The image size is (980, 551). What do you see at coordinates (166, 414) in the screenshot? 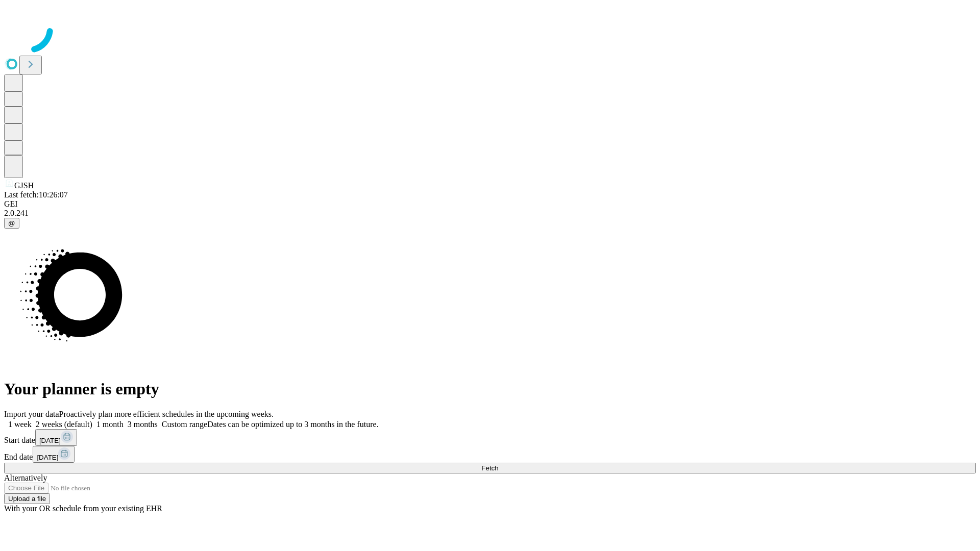
I see `span: Proactively plan more efficient schedules in the upcoming weeks.` at bounding box center [166, 414].